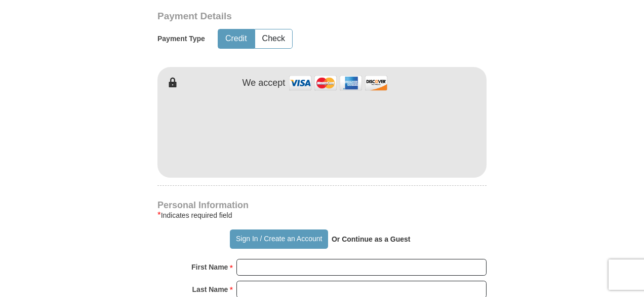  Describe the element at coordinates (322, 205) in the screenshot. I see `h4: Personal Information` at that location.